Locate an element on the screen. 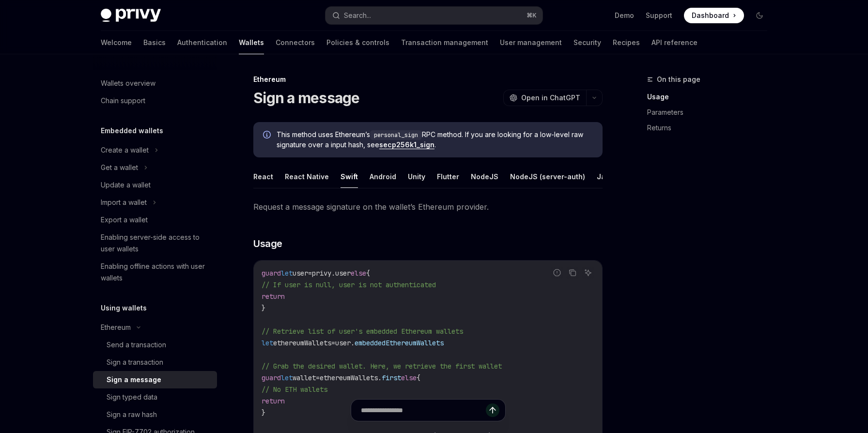  button: Open in ChatGPT is located at coordinates (545, 98).